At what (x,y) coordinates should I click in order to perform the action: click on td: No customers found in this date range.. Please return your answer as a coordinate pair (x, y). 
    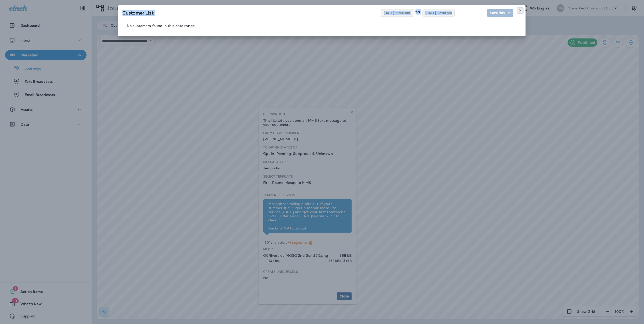
    Looking at the image, I should click on (161, 26).